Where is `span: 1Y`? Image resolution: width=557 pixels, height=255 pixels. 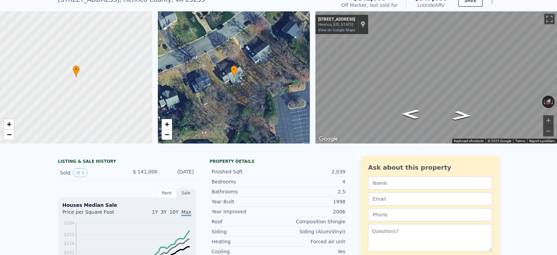
span: 1Y is located at coordinates (155, 212).